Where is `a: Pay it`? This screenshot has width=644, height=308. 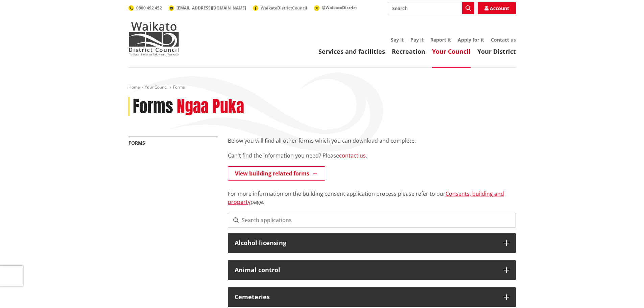
a: Pay it is located at coordinates (416, 40).